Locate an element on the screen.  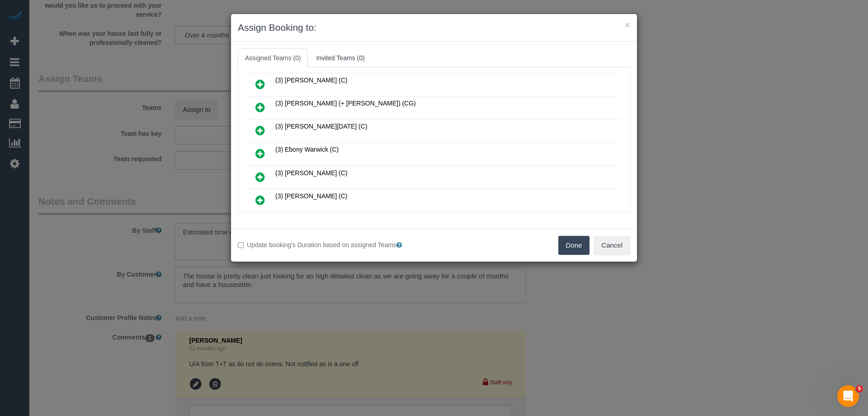
a: Assigned Teams (0) is located at coordinates (273, 58).